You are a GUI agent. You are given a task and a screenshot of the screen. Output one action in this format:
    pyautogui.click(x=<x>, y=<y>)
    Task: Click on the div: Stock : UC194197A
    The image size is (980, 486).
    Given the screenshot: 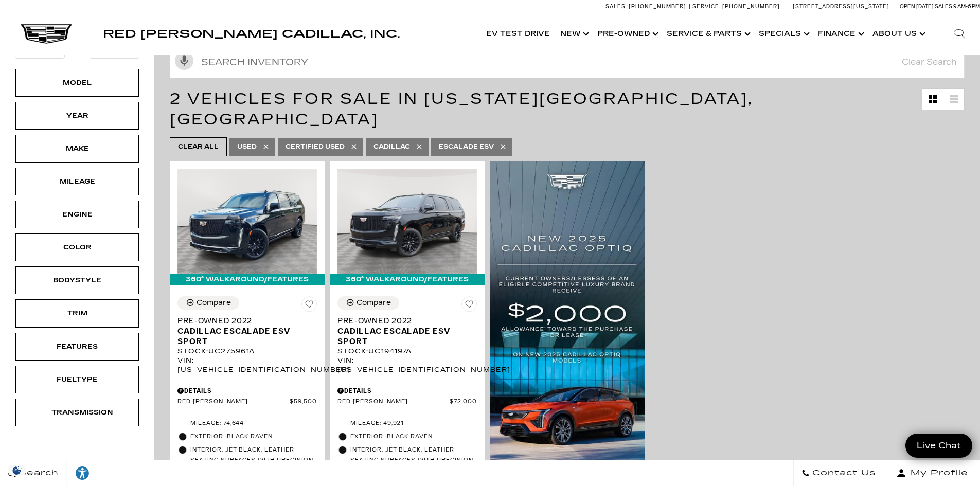 What is the action you would take?
    pyautogui.click(x=407, y=351)
    